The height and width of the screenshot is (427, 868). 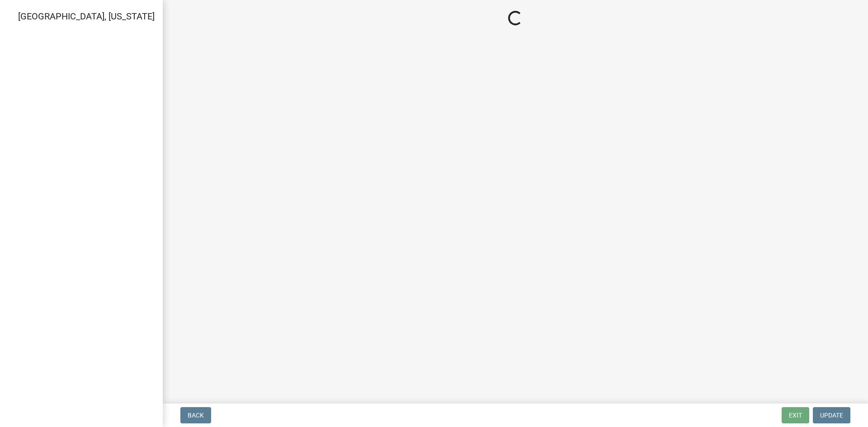 I want to click on span: Back, so click(x=196, y=415).